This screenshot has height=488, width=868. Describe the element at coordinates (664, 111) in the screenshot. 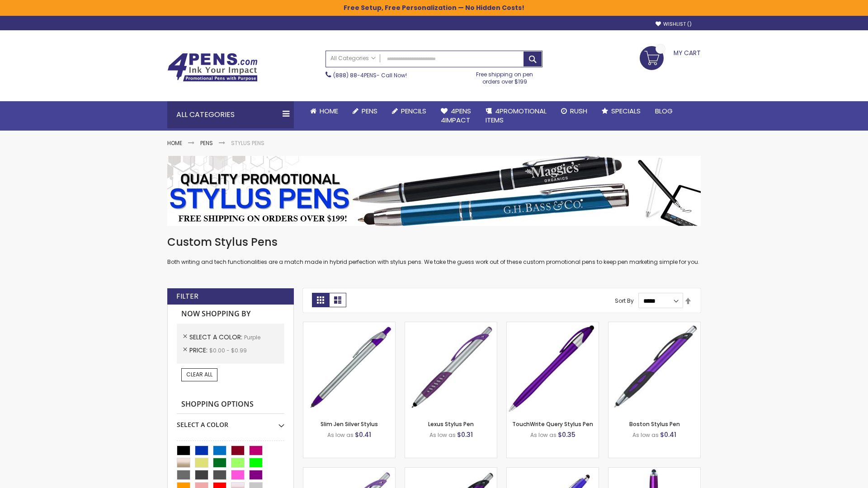

I see `span: Blog` at that location.